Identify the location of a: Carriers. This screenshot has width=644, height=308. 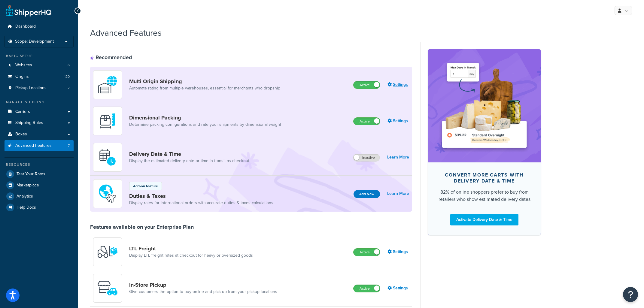
(39, 112).